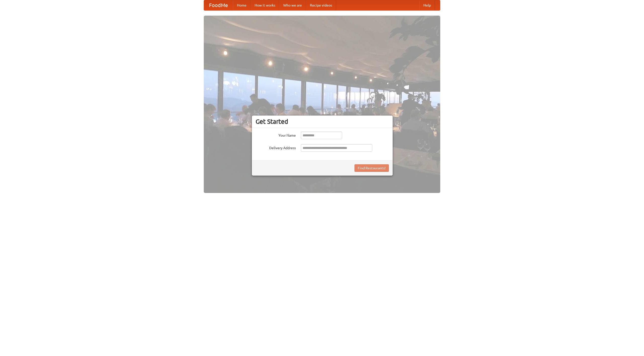  I want to click on a: How it works, so click(265, 5).